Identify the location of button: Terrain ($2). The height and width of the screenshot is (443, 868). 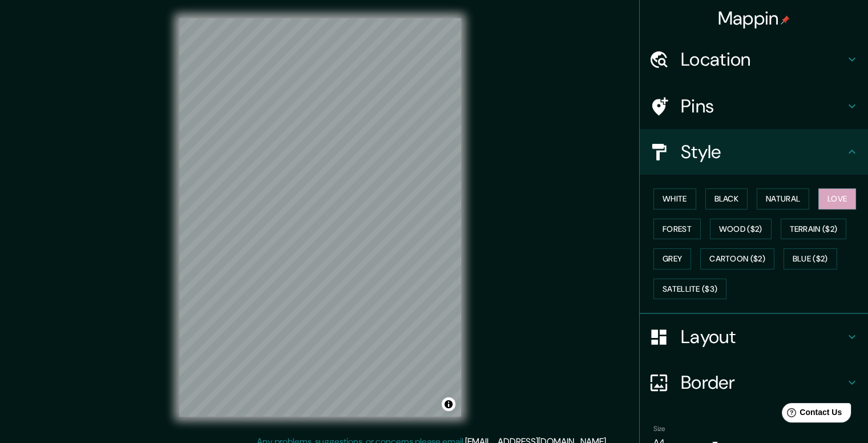
(814, 229).